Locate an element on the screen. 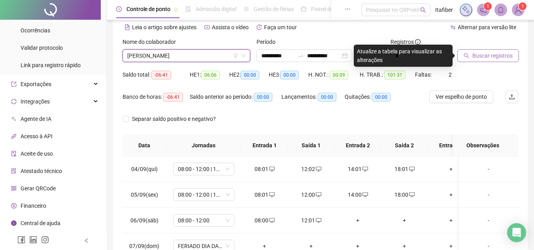  span: audit is located at coordinates (14, 154).